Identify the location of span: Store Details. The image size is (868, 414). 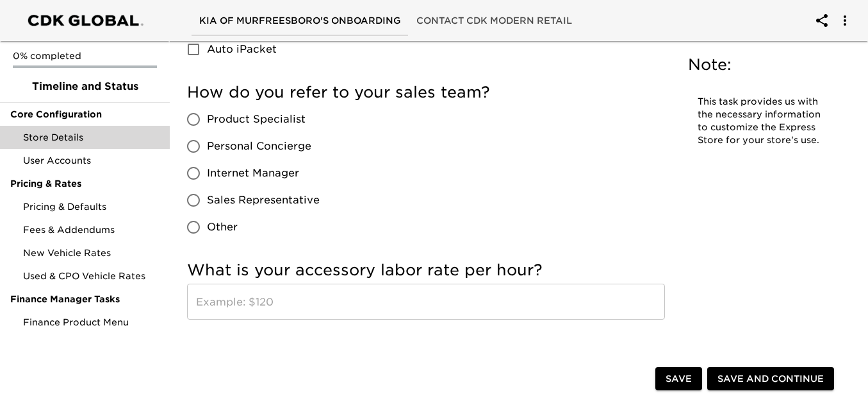
(91, 137).